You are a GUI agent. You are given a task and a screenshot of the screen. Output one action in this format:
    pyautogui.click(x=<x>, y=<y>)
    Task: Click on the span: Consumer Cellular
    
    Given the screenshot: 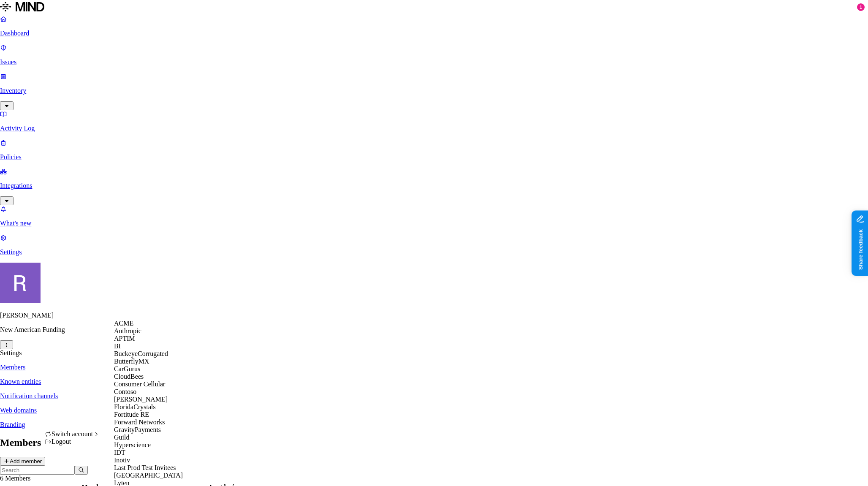 What is the action you would take?
    pyautogui.click(x=139, y=384)
    